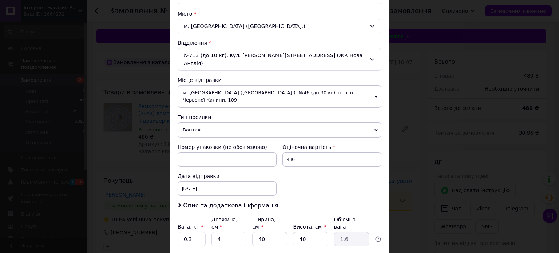  What do you see at coordinates (332, 147) in the screenshot?
I see `div: Оціночна вартість` at bounding box center [332, 147].